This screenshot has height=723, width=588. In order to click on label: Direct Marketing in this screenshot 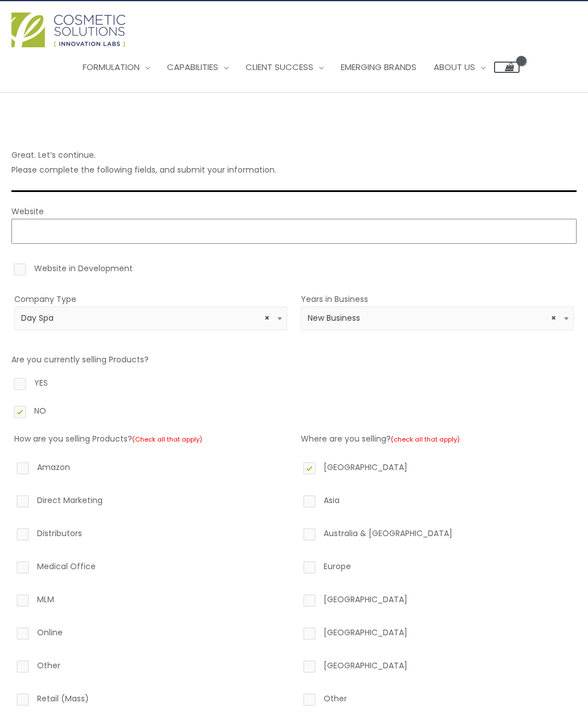, I will do `click(150, 503)`.